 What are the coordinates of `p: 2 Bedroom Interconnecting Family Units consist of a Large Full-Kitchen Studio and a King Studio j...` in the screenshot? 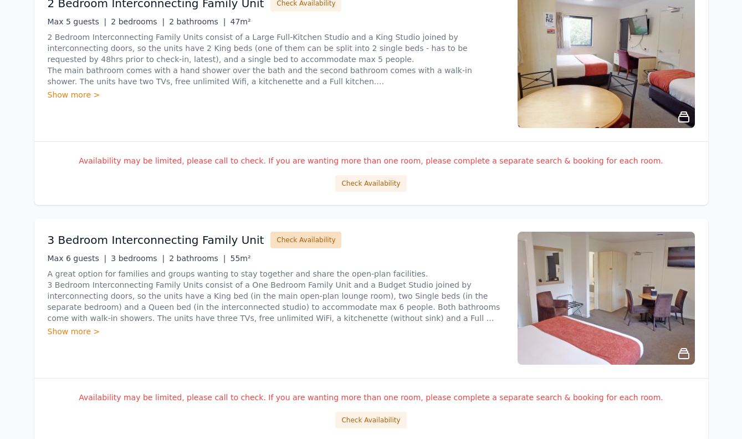 It's located at (276, 59).